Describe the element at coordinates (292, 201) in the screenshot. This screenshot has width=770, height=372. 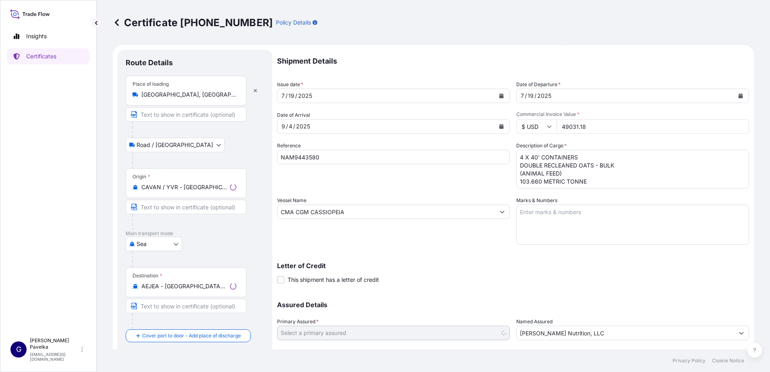
I see `label: Vessel Name` at that location.